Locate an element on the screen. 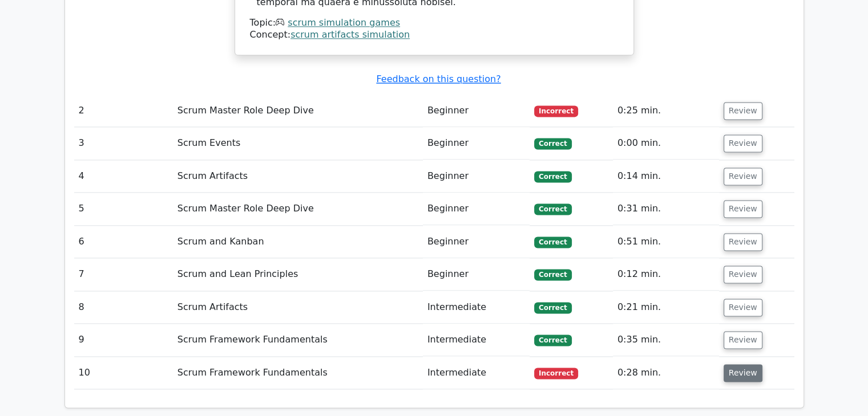 Image resolution: width=868 pixels, height=416 pixels. td: 7 is located at coordinates (123, 274).